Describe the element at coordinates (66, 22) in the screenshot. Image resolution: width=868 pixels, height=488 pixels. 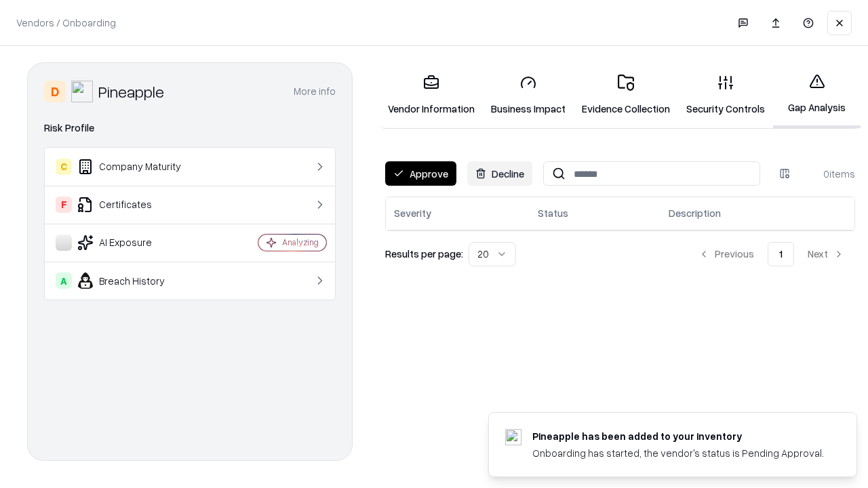
I see `p: Vendors / Onboarding` at that location.